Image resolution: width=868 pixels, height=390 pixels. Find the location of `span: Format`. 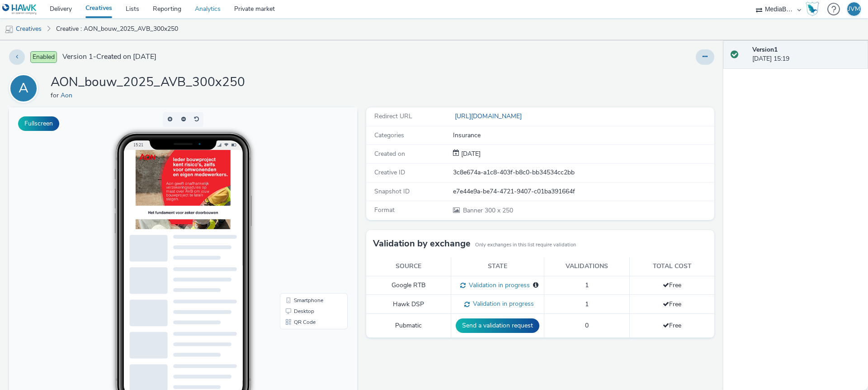

span: Format is located at coordinates (384, 209).